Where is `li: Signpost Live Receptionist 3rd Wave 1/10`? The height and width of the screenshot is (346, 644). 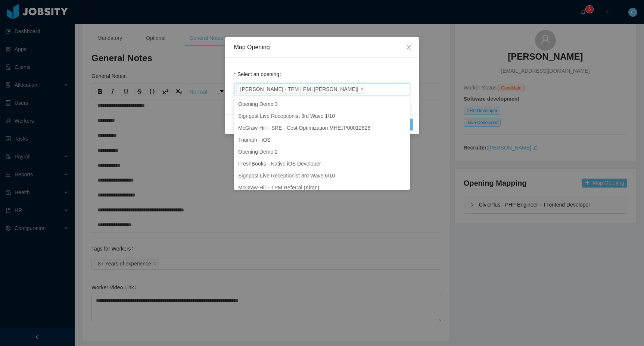 li: Signpost Live Receptionist 3rd Wave 1/10 is located at coordinates (322, 116).